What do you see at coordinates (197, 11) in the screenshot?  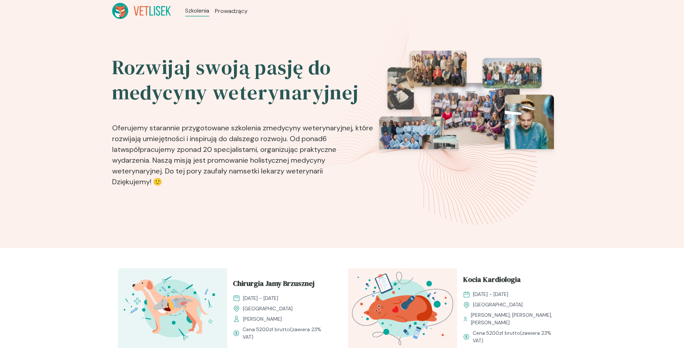 I see `span: Szkolenia` at bounding box center [197, 11].